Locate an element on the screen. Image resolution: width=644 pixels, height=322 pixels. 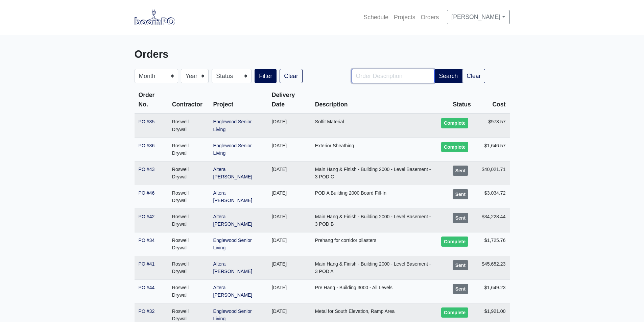
td: $1,646.57 is located at coordinates (492, 149).